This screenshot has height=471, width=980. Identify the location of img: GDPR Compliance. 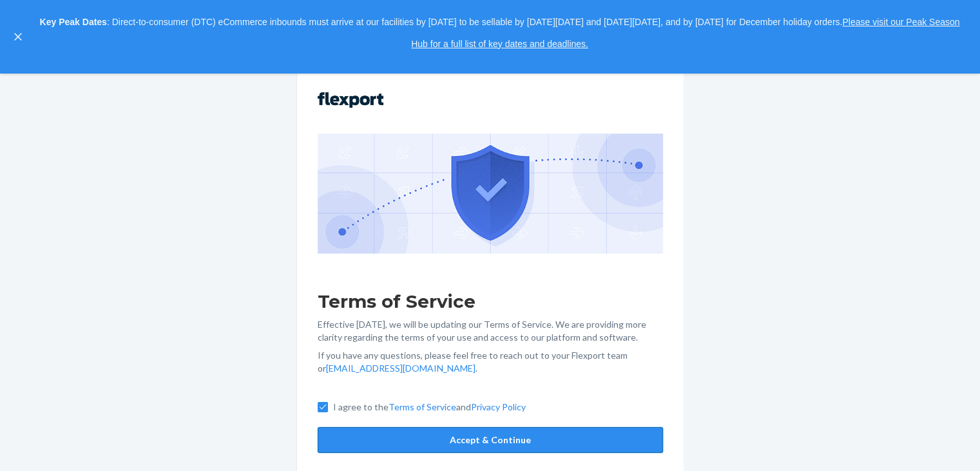
(490, 194).